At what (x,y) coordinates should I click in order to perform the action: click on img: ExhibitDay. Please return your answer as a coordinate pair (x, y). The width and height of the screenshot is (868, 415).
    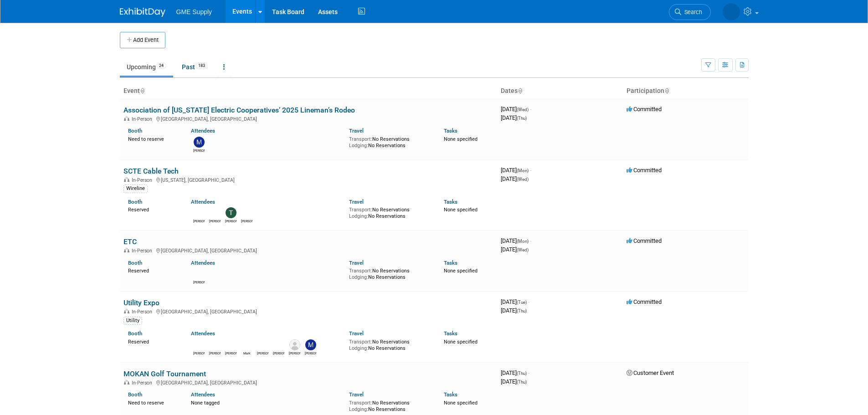
    Looking at the image, I should click on (142, 12).